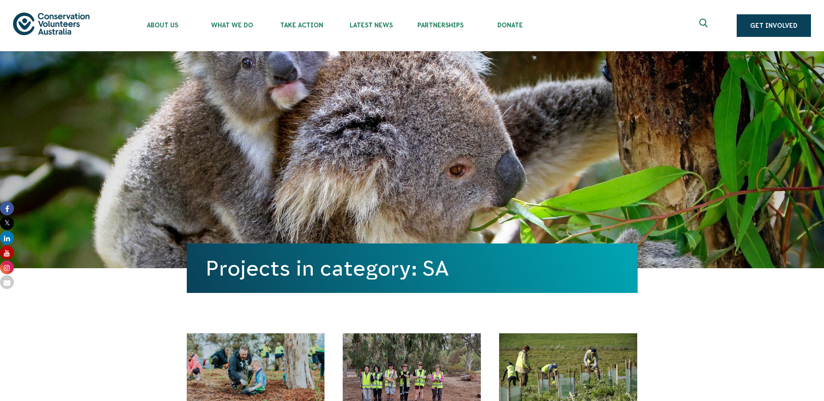  I want to click on span: Take Action, so click(302, 25).